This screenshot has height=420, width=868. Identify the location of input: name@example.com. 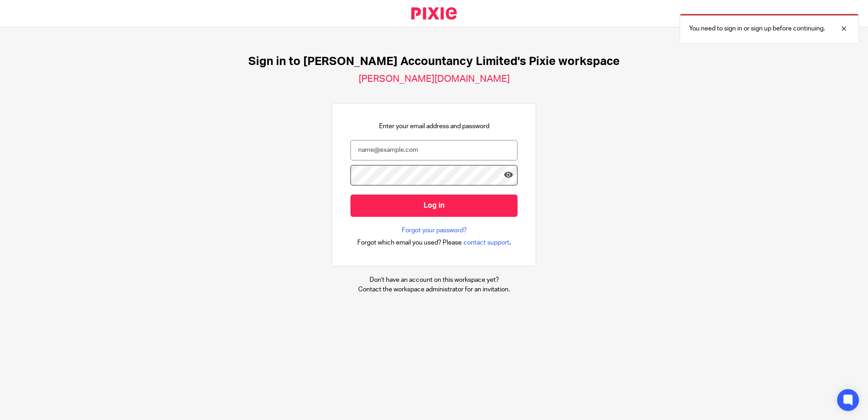
(434, 150).